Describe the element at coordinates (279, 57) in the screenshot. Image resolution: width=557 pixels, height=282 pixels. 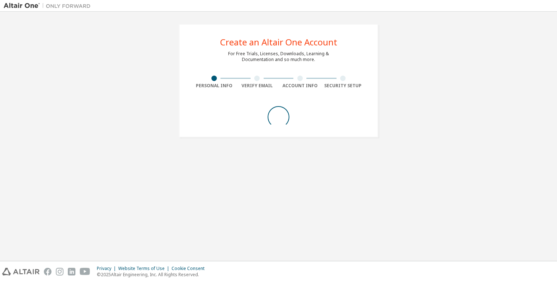
I see `div: For Free Trials, Licenses, Downloads, Learning & Documentation and so much more.` at that location.